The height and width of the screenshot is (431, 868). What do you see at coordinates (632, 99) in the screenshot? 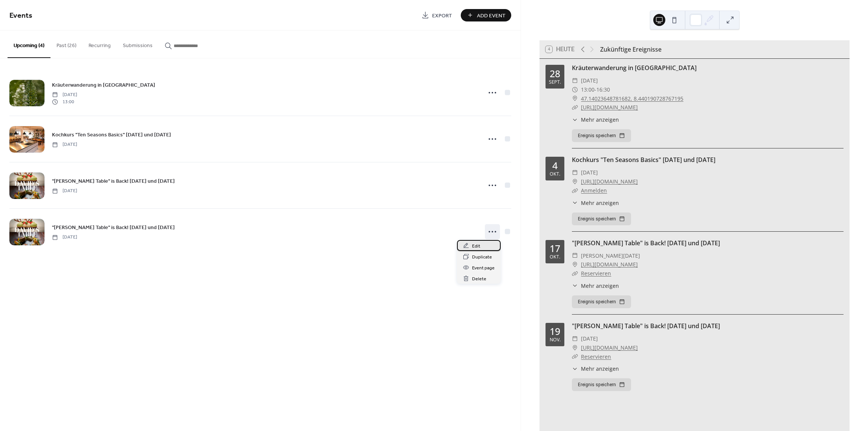
I see `a: 47.14023648781682, 8.440190728767195` at bounding box center [632, 99].